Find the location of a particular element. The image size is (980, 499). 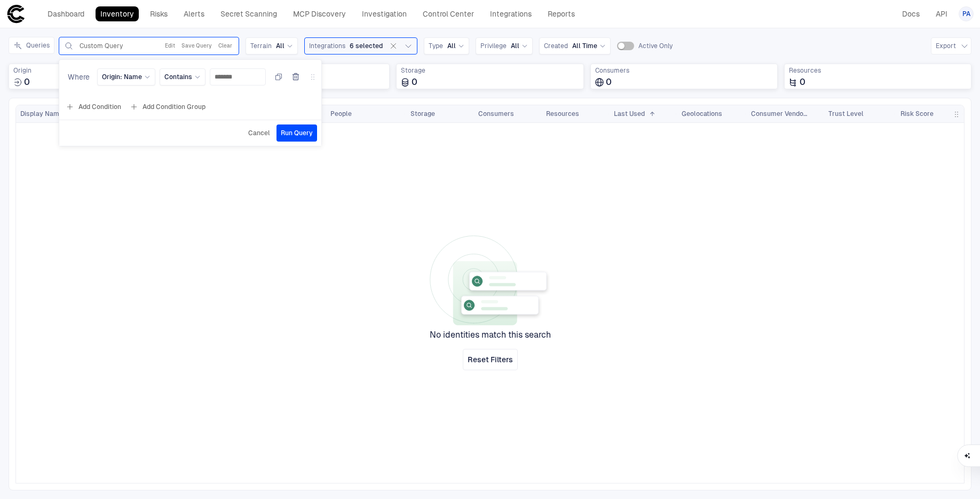

button: Cancel is located at coordinates (259, 133).